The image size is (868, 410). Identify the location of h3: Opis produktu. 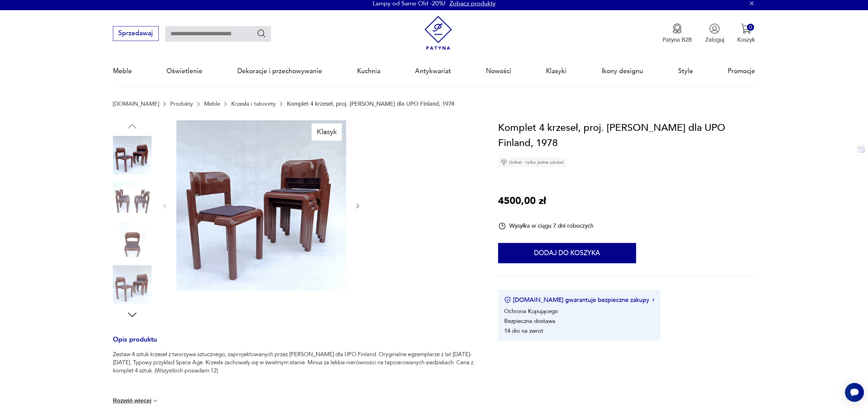
(296, 344).